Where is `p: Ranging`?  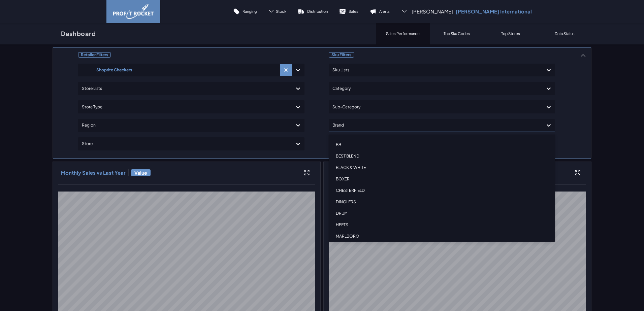
p: Ranging is located at coordinates (250, 11).